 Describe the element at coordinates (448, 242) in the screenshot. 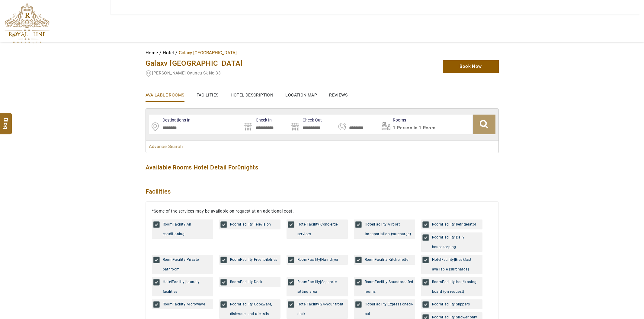

I see `span: RoomFacility|Daily housekeeping` at that location.